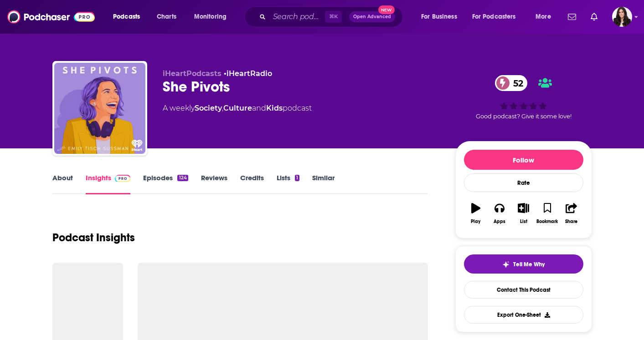 The height and width of the screenshot is (340, 644). Describe the element at coordinates (387, 10) in the screenshot. I see `span: New` at that location.